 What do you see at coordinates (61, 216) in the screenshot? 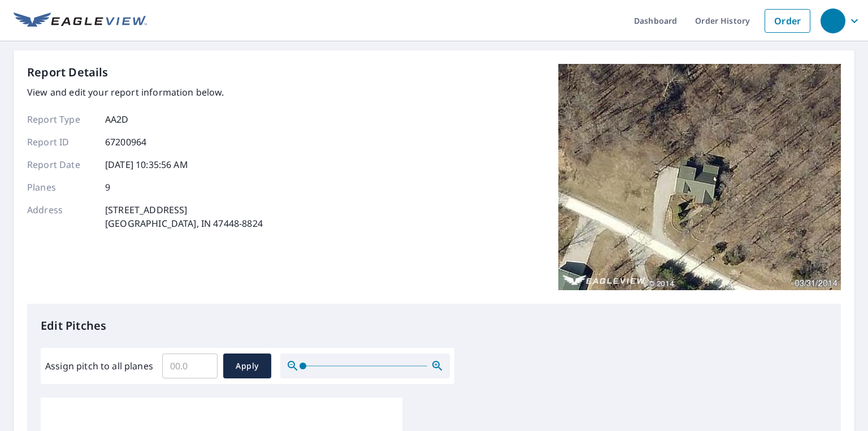
I see `p: Address` at bounding box center [61, 216].